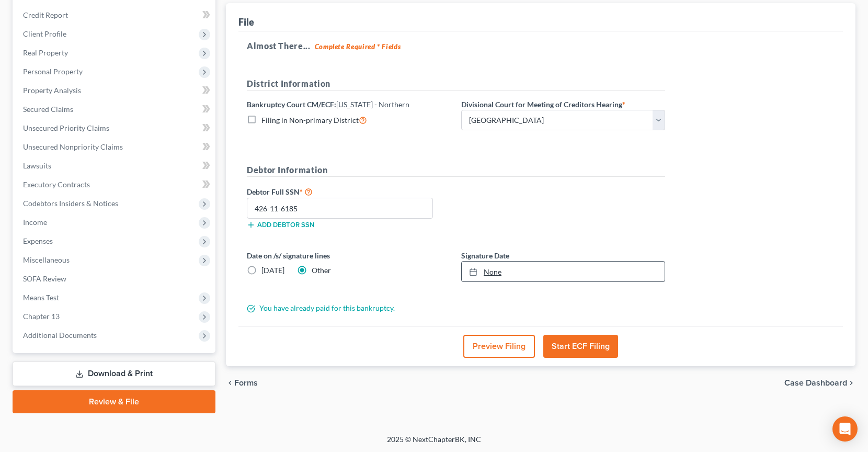 The image size is (868, 452). I want to click on input: XXX-XX-XXXX, so click(340, 208).